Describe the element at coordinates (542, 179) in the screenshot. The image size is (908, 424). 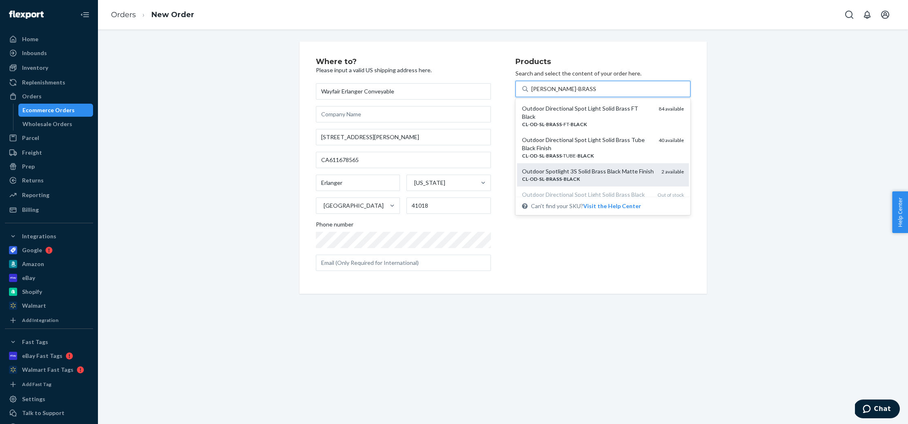
I see `em: SL` at that location.